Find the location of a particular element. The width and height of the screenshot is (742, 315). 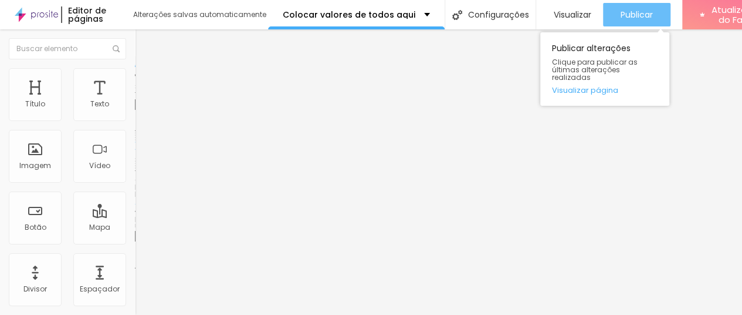

font: Espaçador is located at coordinates (100, 288).